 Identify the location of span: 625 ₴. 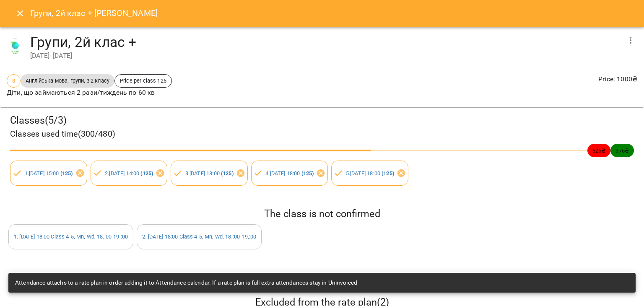
(599, 151).